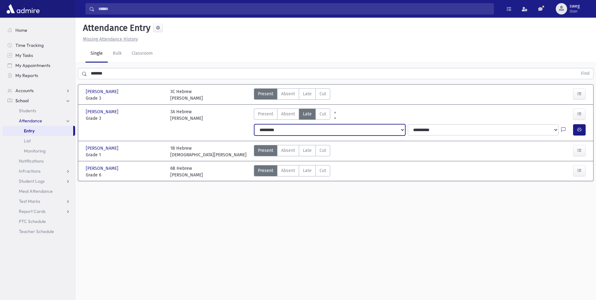 The height and width of the screenshot is (300, 596). What do you see at coordinates (110, 39) in the screenshot?
I see `u: Missing Attendance History` at bounding box center [110, 39].